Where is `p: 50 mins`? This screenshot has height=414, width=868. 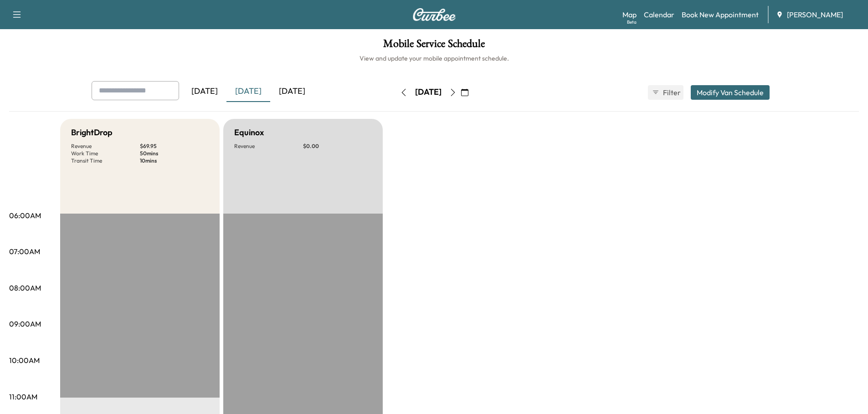 p: 50 mins is located at coordinates (174, 154).